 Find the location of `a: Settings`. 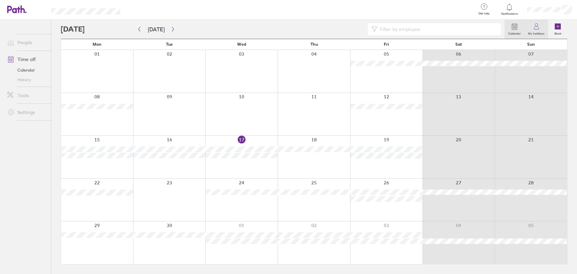

a: Settings is located at coordinates (26, 112).